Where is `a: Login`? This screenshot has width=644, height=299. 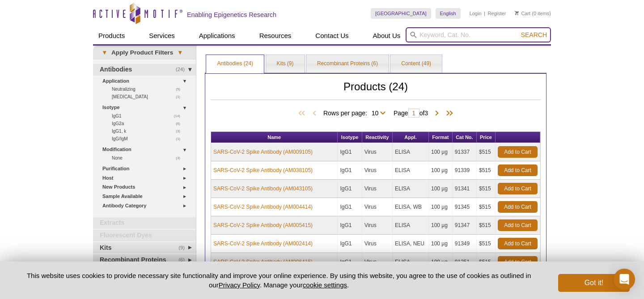 a: Login is located at coordinates (475, 13).